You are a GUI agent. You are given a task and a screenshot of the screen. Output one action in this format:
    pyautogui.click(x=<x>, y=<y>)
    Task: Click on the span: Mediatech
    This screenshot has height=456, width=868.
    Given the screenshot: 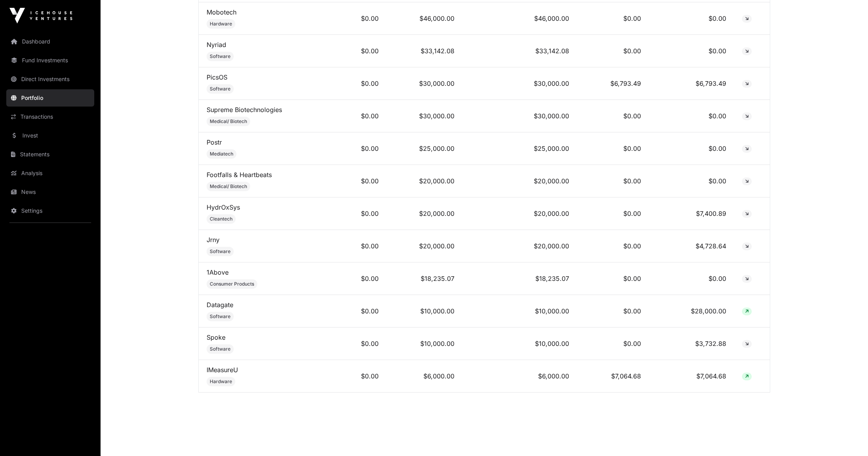 What is the action you would take?
    pyautogui.click(x=222, y=154)
    